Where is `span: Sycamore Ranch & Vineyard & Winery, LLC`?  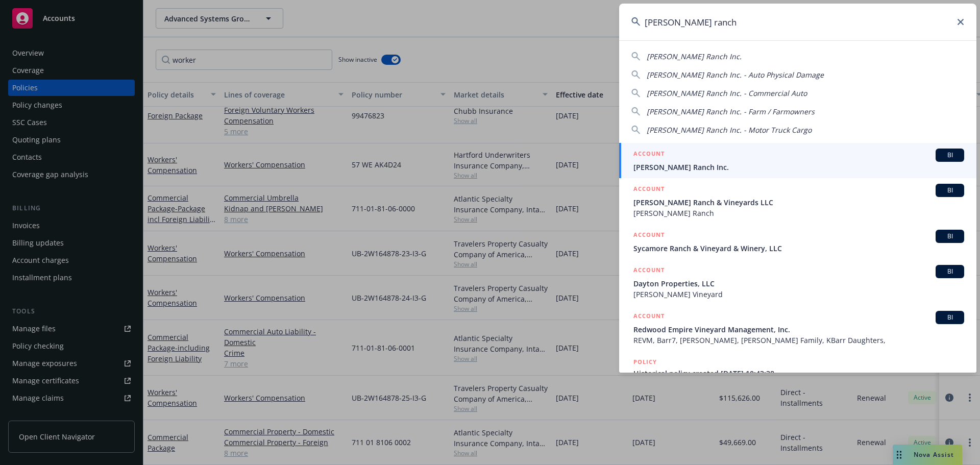
span: Sycamore Ranch & Vineyard & Winery, LLC is located at coordinates (798, 248).